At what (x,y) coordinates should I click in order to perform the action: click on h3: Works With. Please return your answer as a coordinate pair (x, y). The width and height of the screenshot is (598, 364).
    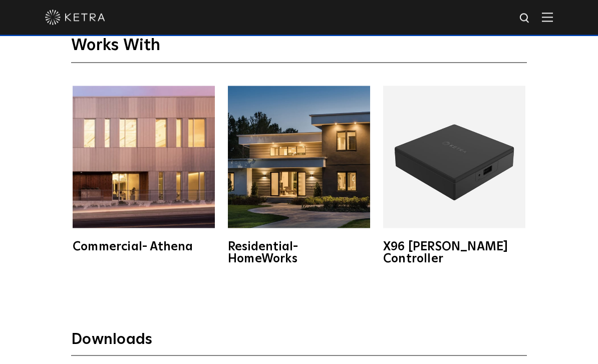
    Looking at the image, I should click on (299, 49).